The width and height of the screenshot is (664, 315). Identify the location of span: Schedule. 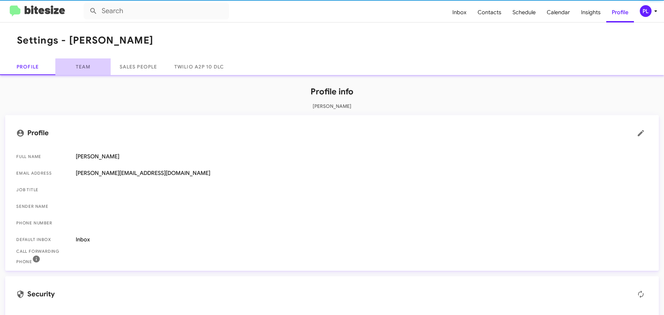
(524, 12).